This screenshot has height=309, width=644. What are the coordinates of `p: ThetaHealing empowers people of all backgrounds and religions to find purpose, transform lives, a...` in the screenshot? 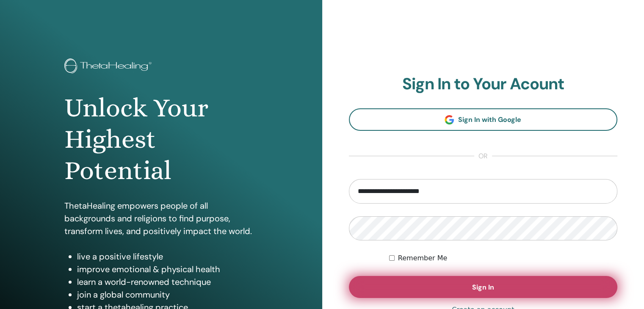 It's located at (161, 219).